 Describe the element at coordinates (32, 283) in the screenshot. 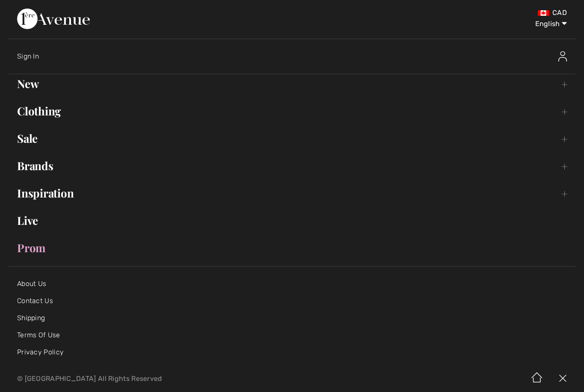

I see `a: About Us` at that location.